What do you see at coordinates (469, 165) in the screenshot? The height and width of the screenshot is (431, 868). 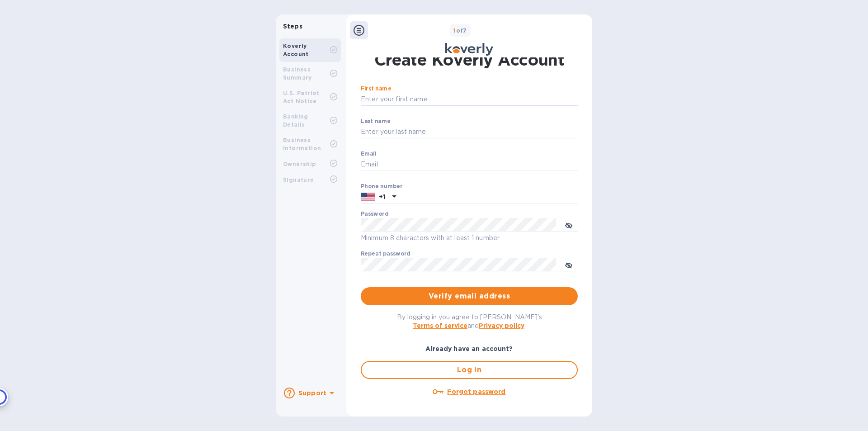 I see `input: Email` at bounding box center [469, 165].